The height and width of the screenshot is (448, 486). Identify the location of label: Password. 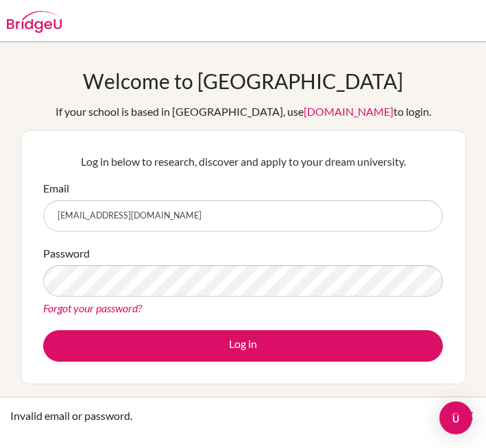
(66, 254).